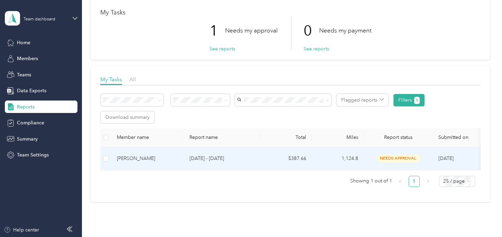 The image size is (502, 237). I want to click on span: Data Exports, so click(31, 90).